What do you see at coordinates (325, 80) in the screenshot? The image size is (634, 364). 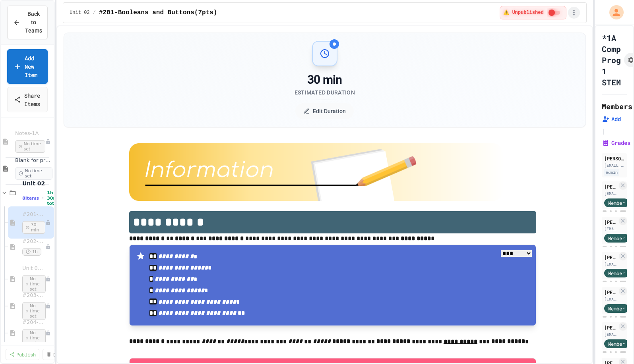 I see `div: 30 min` at bounding box center [325, 80].